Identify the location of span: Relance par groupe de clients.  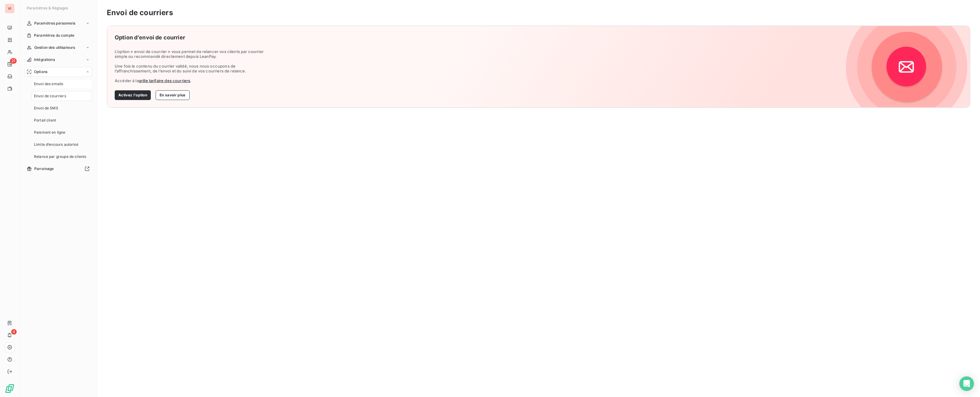
(60, 157).